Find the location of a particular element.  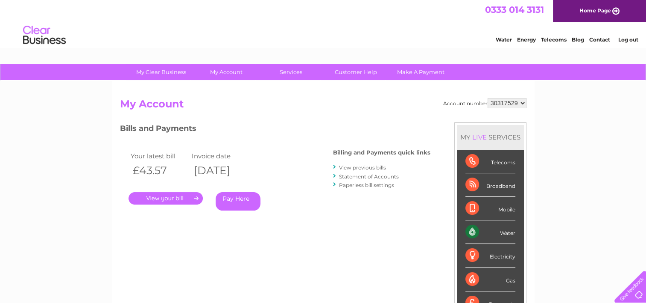

div: Mobile is located at coordinates (491, 208).